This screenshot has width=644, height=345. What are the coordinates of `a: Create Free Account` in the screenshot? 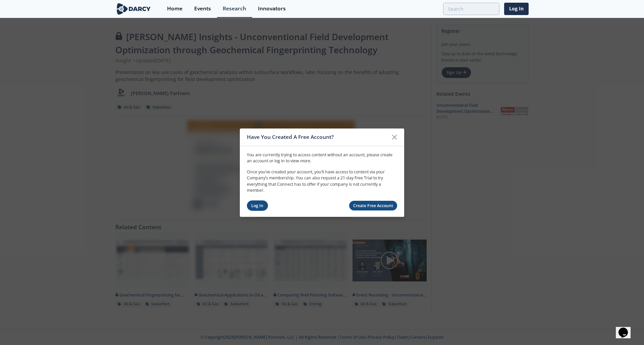 It's located at (373, 206).